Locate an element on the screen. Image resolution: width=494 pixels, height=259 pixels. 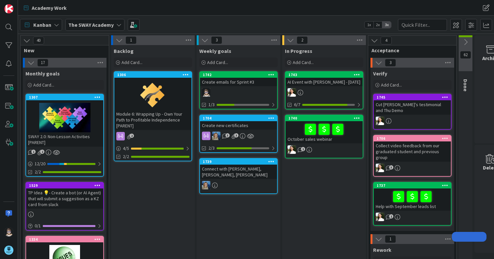
div: October sales webinar is located at coordinates (324, 132).